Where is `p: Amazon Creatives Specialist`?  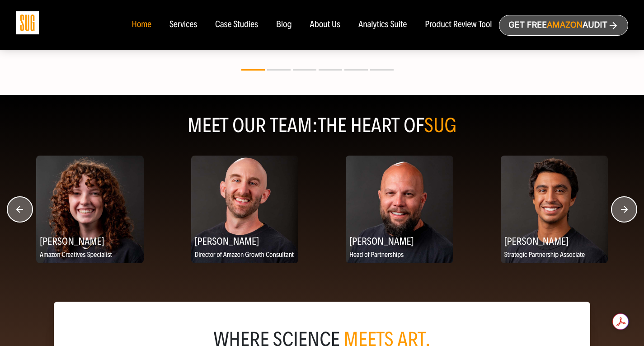 p: Amazon Creatives Specialist is located at coordinates (90, 255).